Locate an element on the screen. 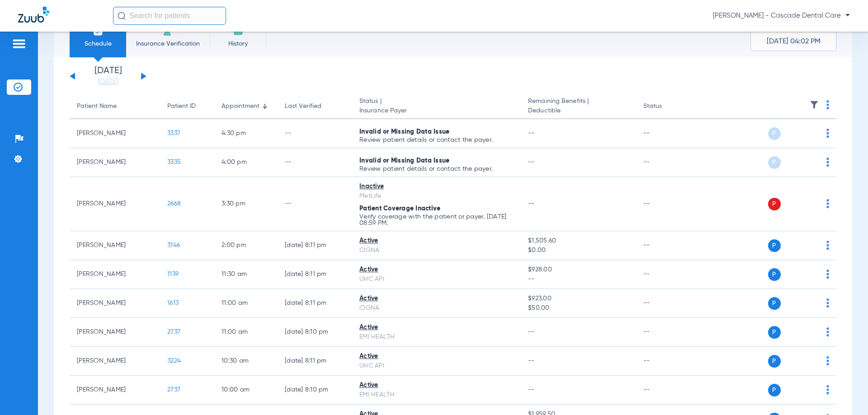 Image resolution: width=868 pixels, height=415 pixels. span: Deductible is located at coordinates (578, 111).